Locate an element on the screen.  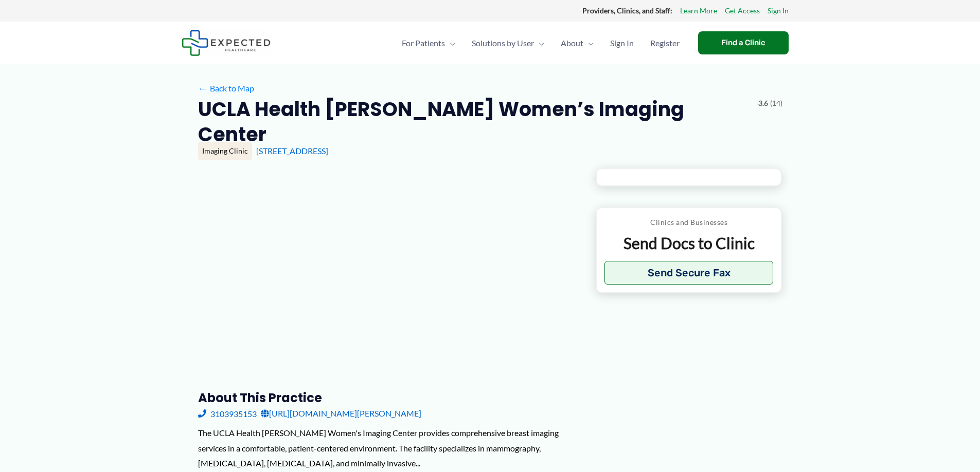
img: Expected Healthcare Logo - side, dark font, small is located at coordinates (226, 43).